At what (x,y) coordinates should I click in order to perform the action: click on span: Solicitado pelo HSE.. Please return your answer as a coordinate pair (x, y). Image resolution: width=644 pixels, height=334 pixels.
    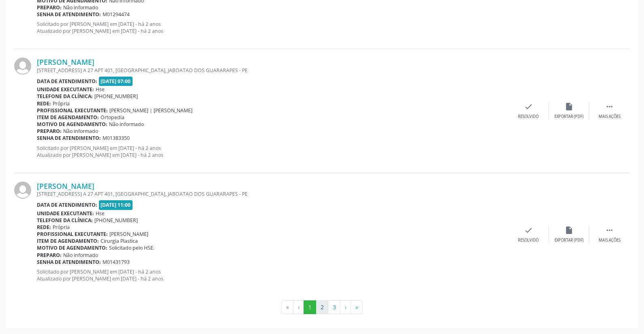
    Looking at the image, I should click on (132, 248).